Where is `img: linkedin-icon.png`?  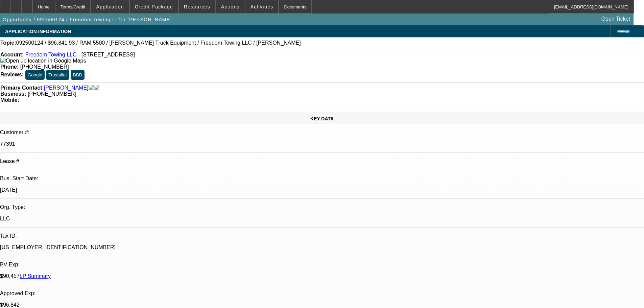
img: linkedin-icon.png is located at coordinates (96, 88).